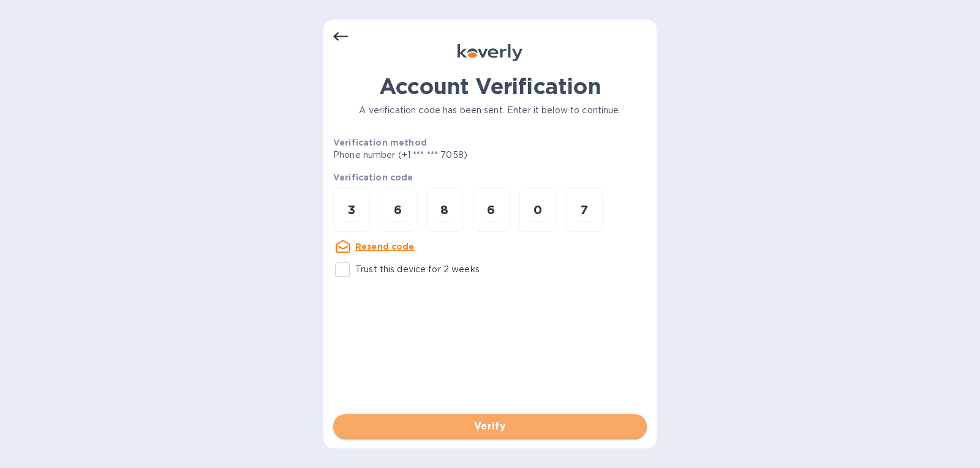  What do you see at coordinates (490, 110) in the screenshot?
I see `p: A verification code has been sent. Enter it below to continue.` at bounding box center [490, 110].